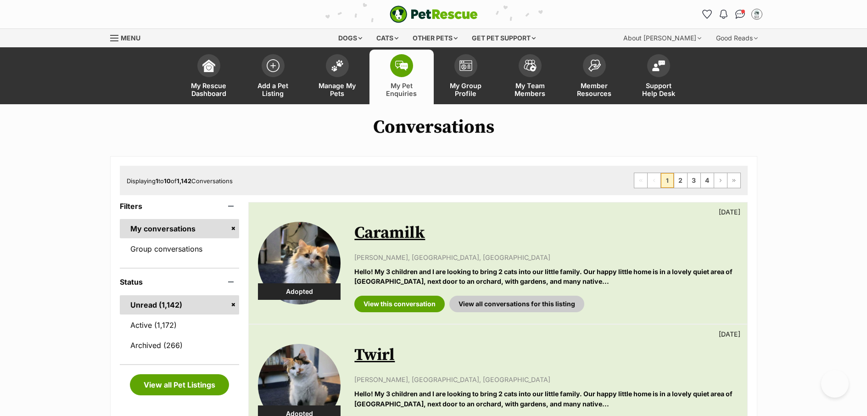 The image size is (867, 416). Describe the element at coordinates (350, 38) in the screenshot. I see `div: Dogs` at that location.